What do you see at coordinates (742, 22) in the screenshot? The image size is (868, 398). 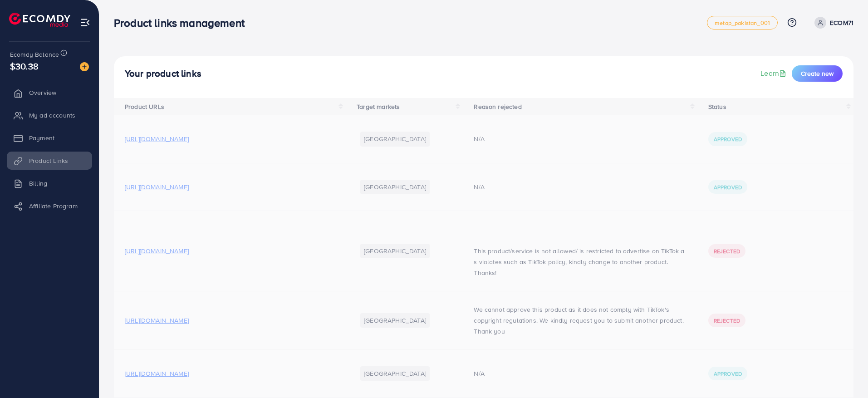 I see `span: metap_pakistan_001` at bounding box center [742, 22].